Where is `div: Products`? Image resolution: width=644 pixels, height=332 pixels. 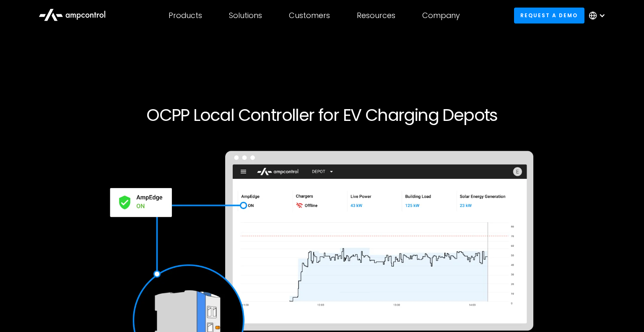
div: Products is located at coordinates (185, 16).